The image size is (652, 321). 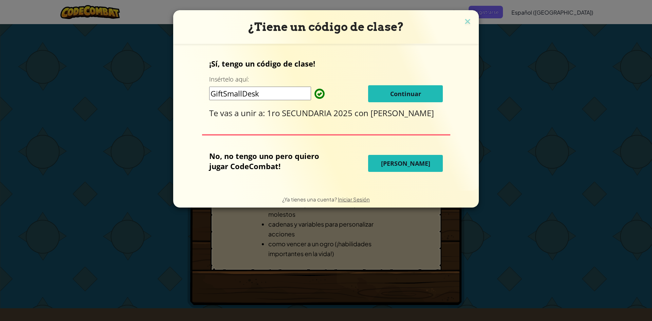 I want to click on p: No, no tengo uno pero quiero jugar CodeCombat!, so click(x=272, y=161).